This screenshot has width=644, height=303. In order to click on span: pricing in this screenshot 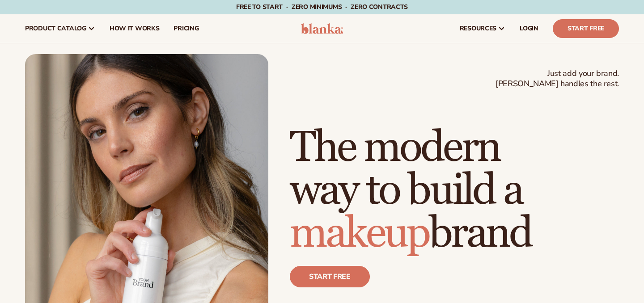, I will do `click(186, 29)`.